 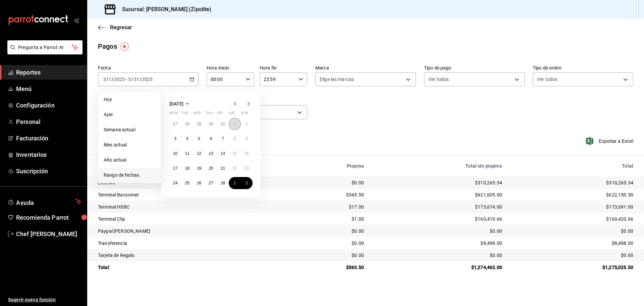 What do you see at coordinates (129, 114) in the screenshot?
I see `span: Ayer` at bounding box center [129, 114].